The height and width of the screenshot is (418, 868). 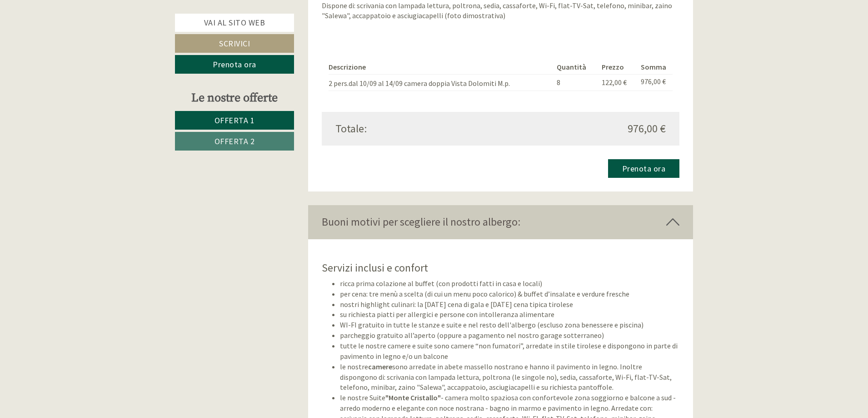 I want to click on a: Scrivici, so click(x=235, y=43).